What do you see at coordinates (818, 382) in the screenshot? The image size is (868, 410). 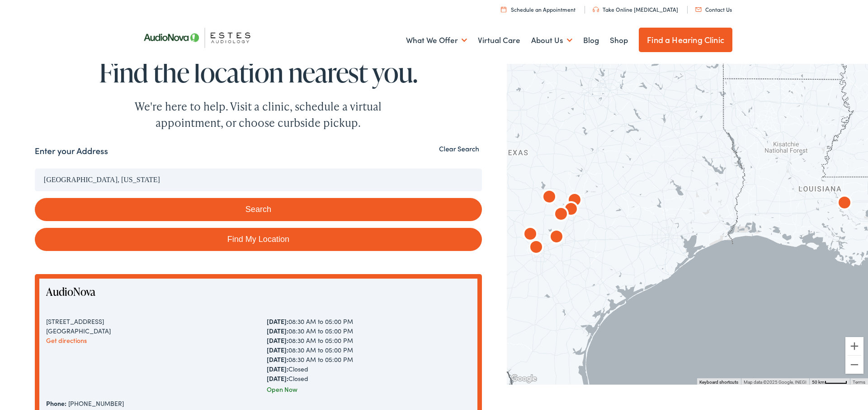 I see `span: 50 km` at bounding box center [818, 382].